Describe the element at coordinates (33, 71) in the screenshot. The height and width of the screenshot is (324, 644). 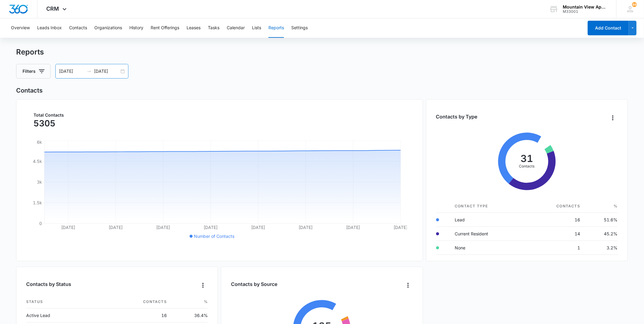
I see `button: Filters` at that location.